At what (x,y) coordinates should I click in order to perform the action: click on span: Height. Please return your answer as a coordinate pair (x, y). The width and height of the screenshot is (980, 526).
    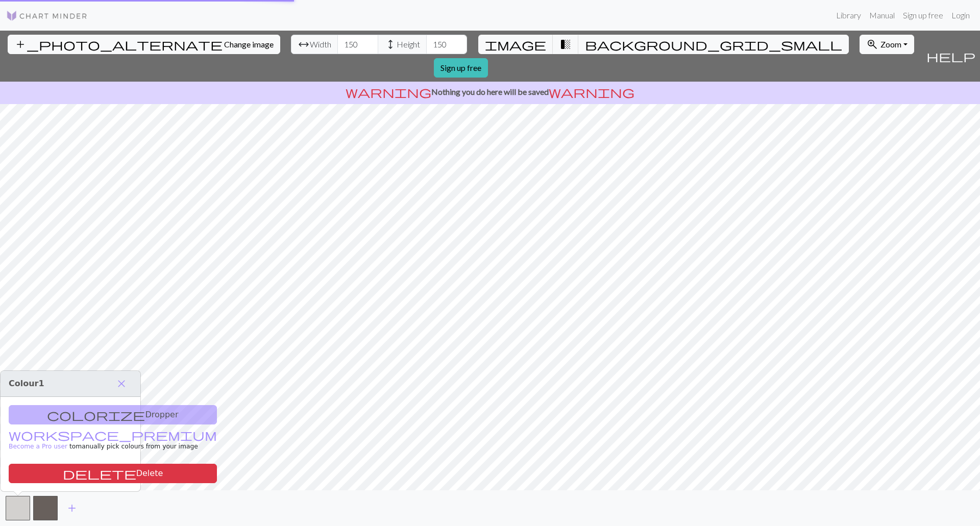
    Looking at the image, I should click on (408, 45).